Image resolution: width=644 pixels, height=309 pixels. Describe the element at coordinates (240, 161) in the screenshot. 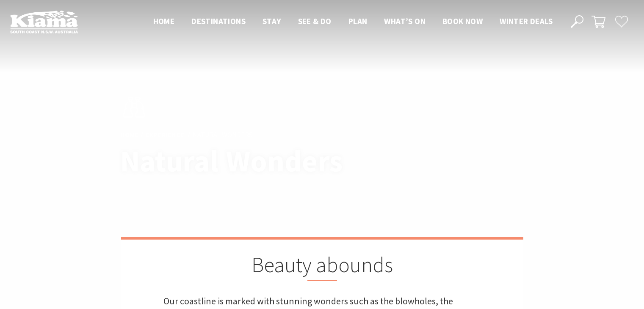

I see `h1: Natural Wonders` at that location.